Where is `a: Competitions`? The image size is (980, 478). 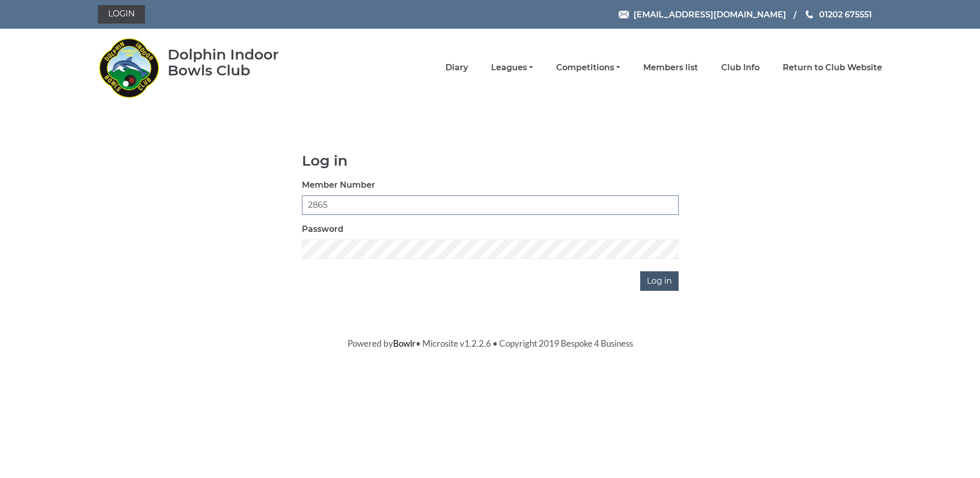 a: Competitions is located at coordinates (588, 68).